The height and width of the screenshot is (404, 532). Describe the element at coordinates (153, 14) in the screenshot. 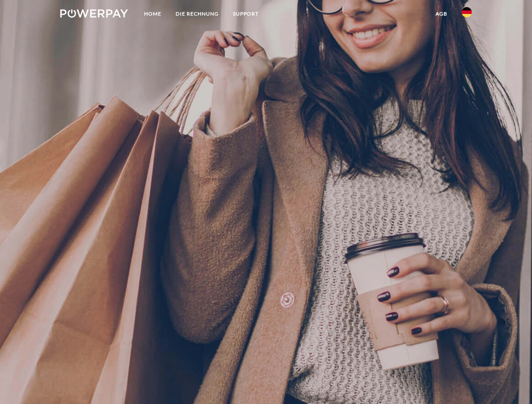

I see `a: Home` at that location.